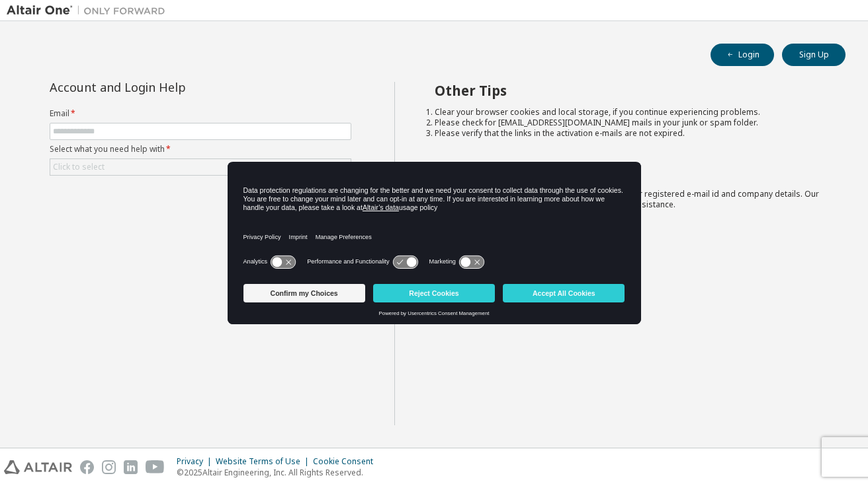 Image resolution: width=868 pixels, height=486 pixels. Describe the element at coordinates (264, 462) in the screenshot. I see `div: Website Terms of Use` at that location.